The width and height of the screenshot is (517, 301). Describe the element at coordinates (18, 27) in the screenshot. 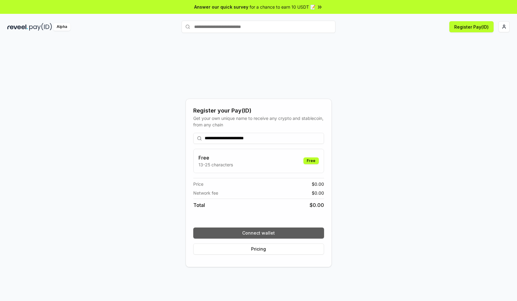

I see `img: reveel_dark` at that location.